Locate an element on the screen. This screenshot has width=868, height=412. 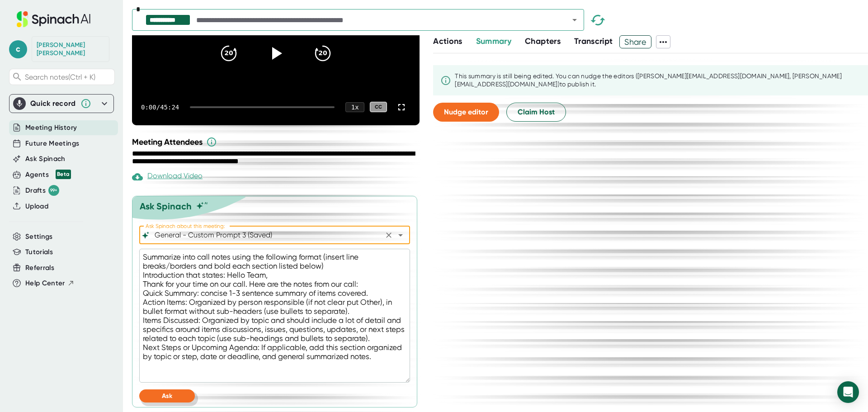
input: What can we do to help? is located at coordinates (267, 235).